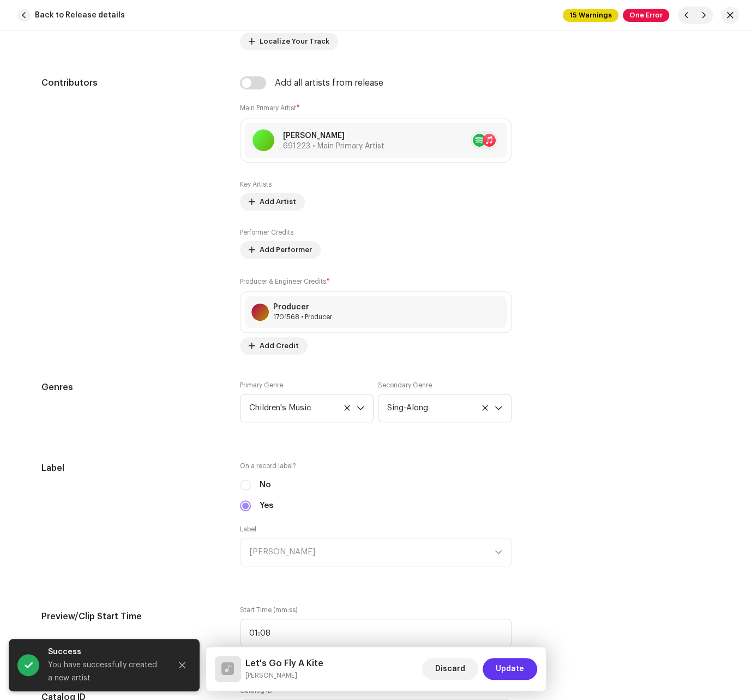  What do you see at coordinates (279, 346) in the screenshot?
I see `span: Add Credit` at bounding box center [279, 346].